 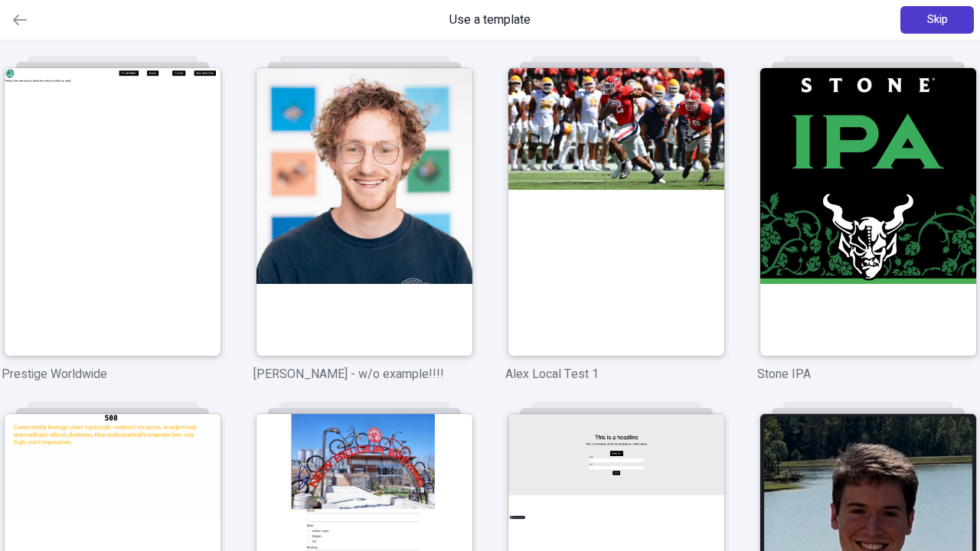 What do you see at coordinates (616, 375) in the screenshot?
I see `p: Alex Local Test 1` at bounding box center [616, 375].